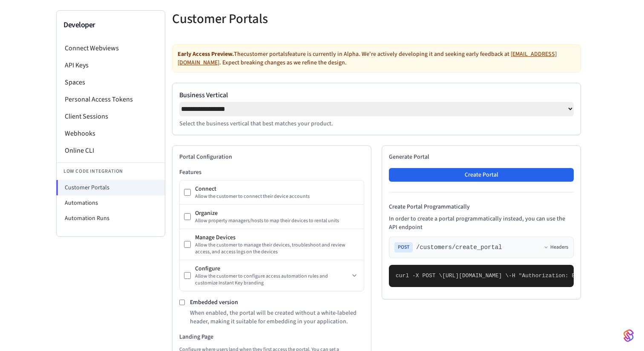  I want to click on li: Client Sessions, so click(111, 116).